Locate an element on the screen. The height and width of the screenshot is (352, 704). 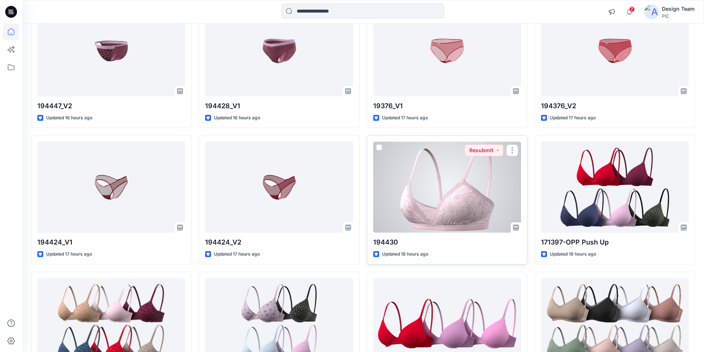
a: 194430 is located at coordinates (447, 187).